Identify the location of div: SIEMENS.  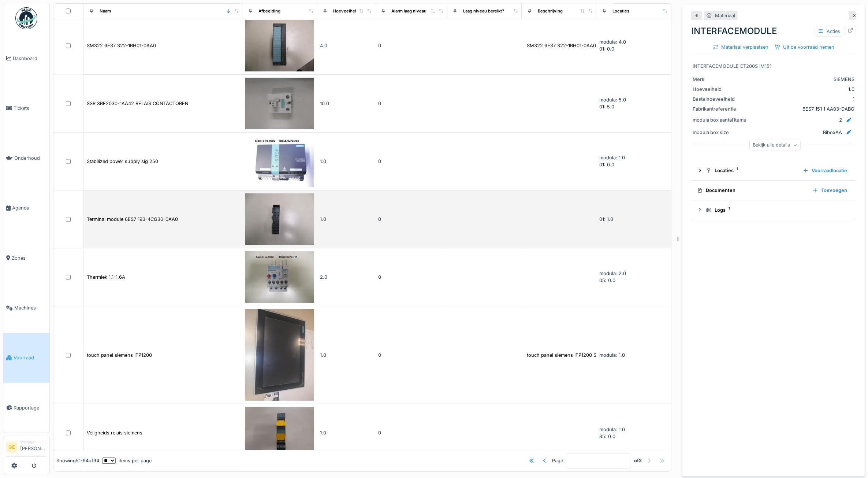
(803, 79).